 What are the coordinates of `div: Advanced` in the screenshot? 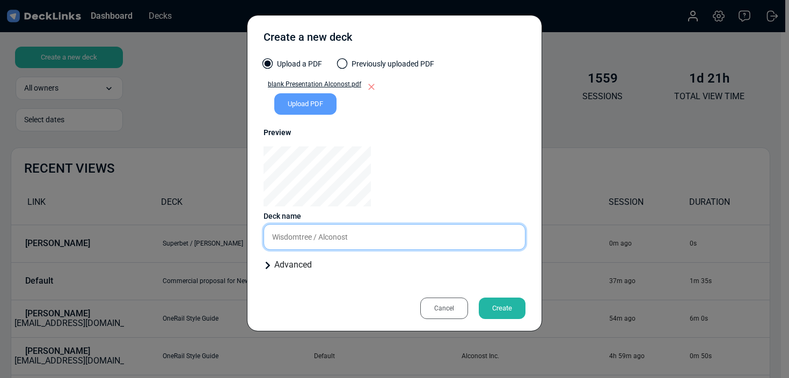 It's located at (394, 265).